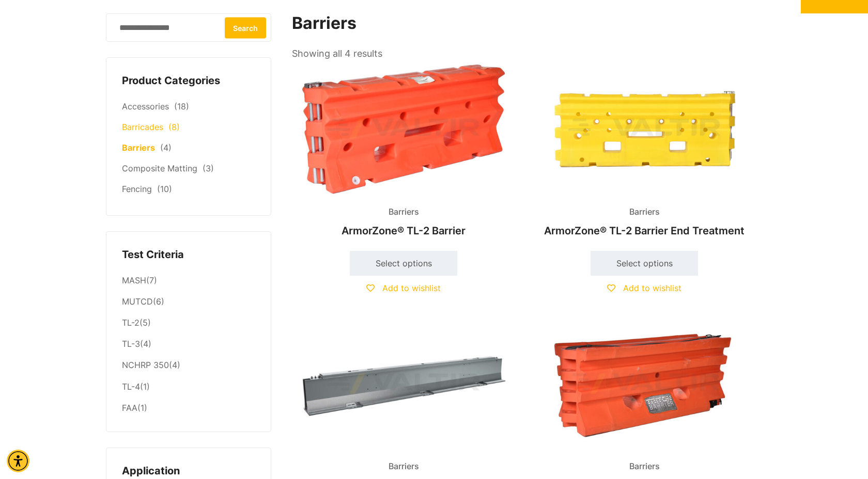 This screenshot has width=868, height=479. What do you see at coordinates (138, 147) in the screenshot?
I see `a: Barriers` at bounding box center [138, 147].